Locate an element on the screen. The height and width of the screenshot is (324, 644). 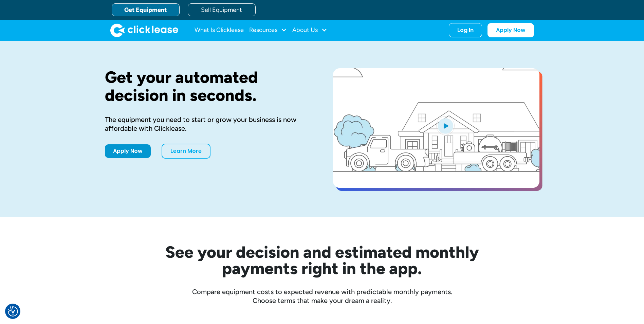
div: About Us is located at coordinates (310, 30).